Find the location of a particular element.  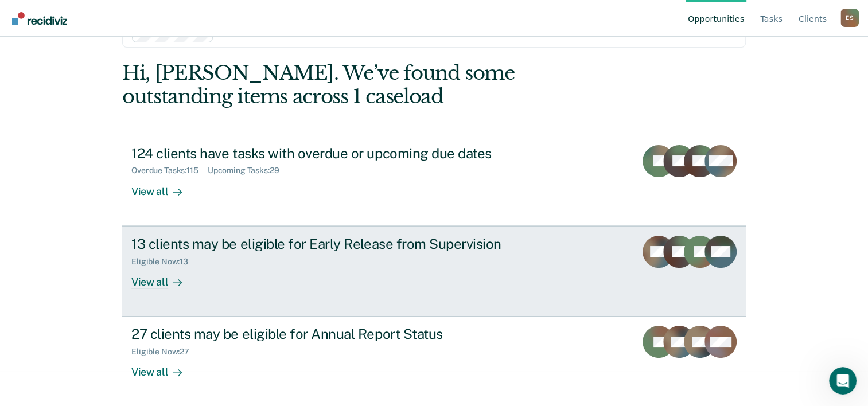

div: Eligible Now : 27 is located at coordinates (164, 352).